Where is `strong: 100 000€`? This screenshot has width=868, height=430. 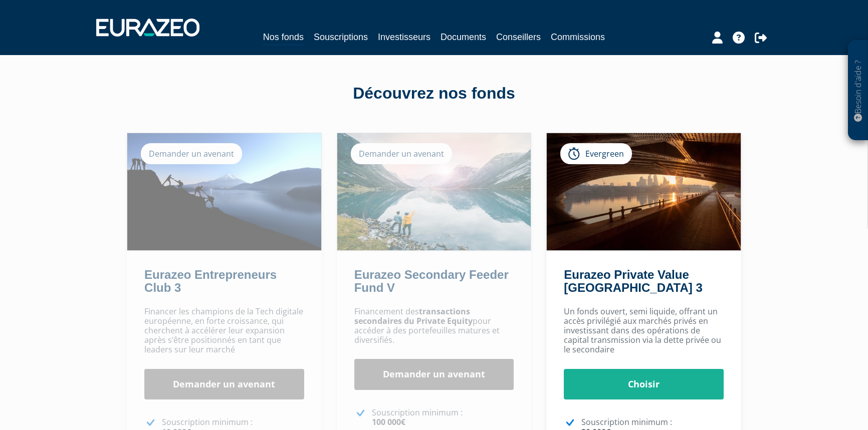
strong: 100 000€ is located at coordinates (388, 422).